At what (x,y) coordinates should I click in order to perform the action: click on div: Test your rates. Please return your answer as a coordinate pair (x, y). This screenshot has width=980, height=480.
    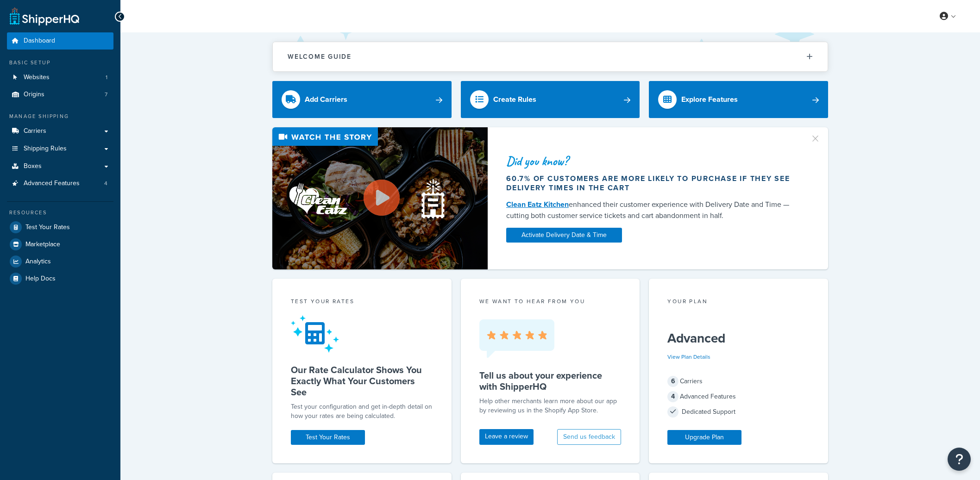
    Looking at the image, I should click on (362, 302).